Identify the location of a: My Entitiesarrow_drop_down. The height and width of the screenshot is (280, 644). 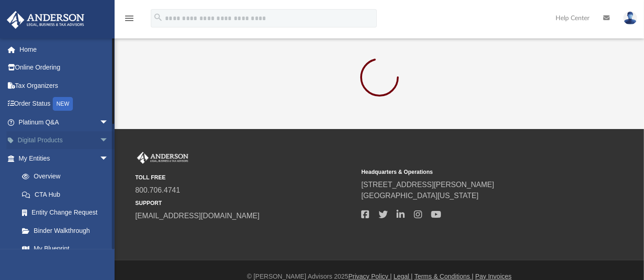
(64, 158).